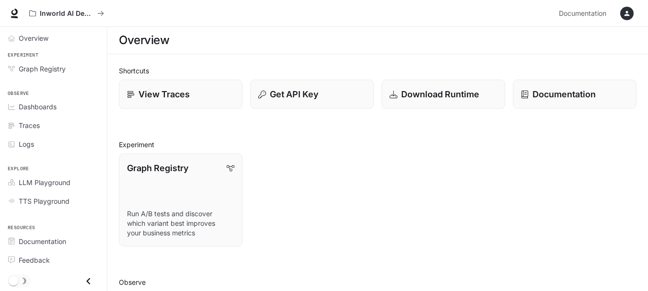 This screenshot has height=291, width=648. What do you see at coordinates (378, 144) in the screenshot?
I see `h2: Experiment` at bounding box center [378, 144].